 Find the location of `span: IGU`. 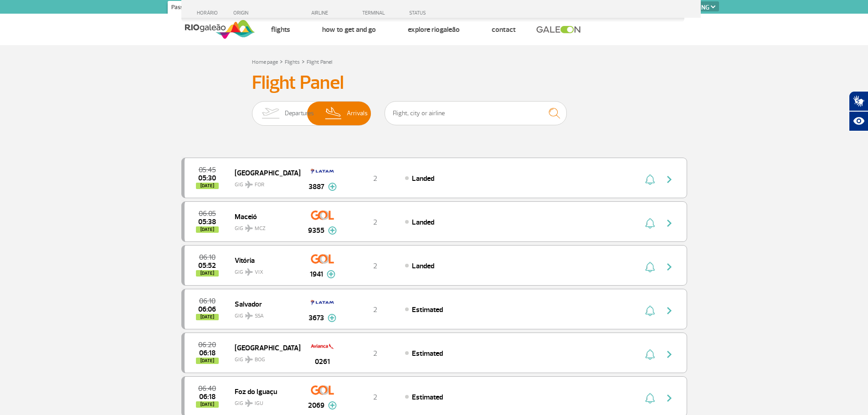

span: IGU is located at coordinates (259, 404).